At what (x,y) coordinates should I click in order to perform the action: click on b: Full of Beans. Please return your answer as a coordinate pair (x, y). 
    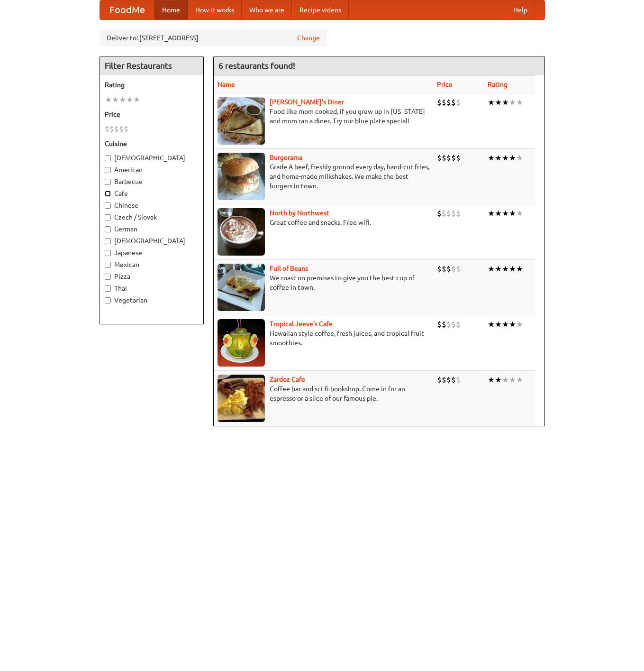
    Looking at the image, I should click on (289, 269).